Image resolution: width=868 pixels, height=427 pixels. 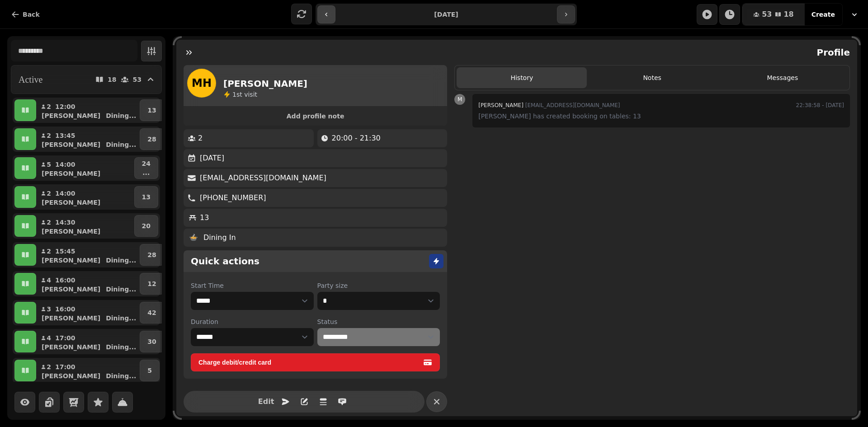 What do you see at coordinates (521, 78) in the screenshot?
I see `button: History` at bounding box center [521, 78].